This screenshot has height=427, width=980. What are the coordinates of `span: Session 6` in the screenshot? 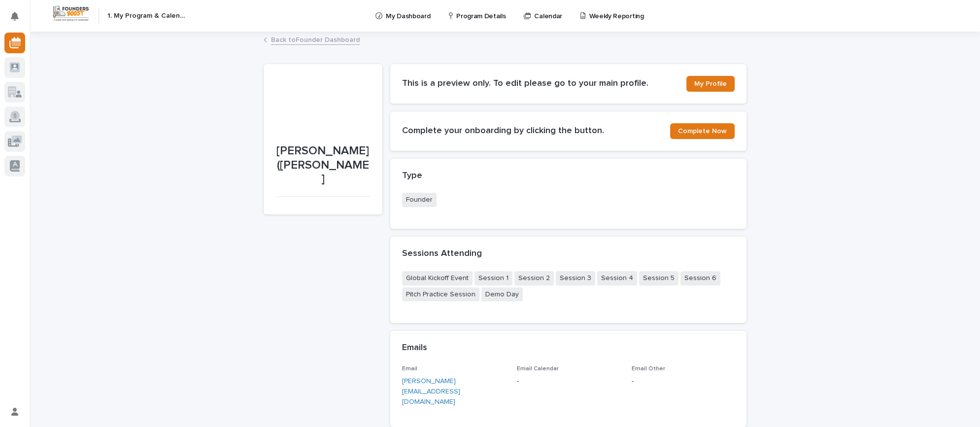 It's located at (700, 278).